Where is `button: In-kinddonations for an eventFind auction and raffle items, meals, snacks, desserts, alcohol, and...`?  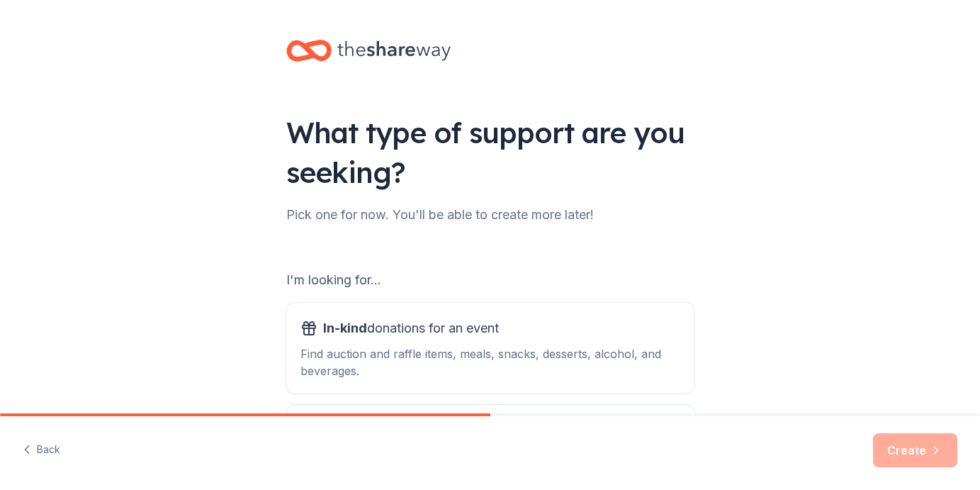 button: In-kinddonations for an eventFind auction and raffle items, meals, snacks, desserts, alcohol, and... is located at coordinates (491, 348).